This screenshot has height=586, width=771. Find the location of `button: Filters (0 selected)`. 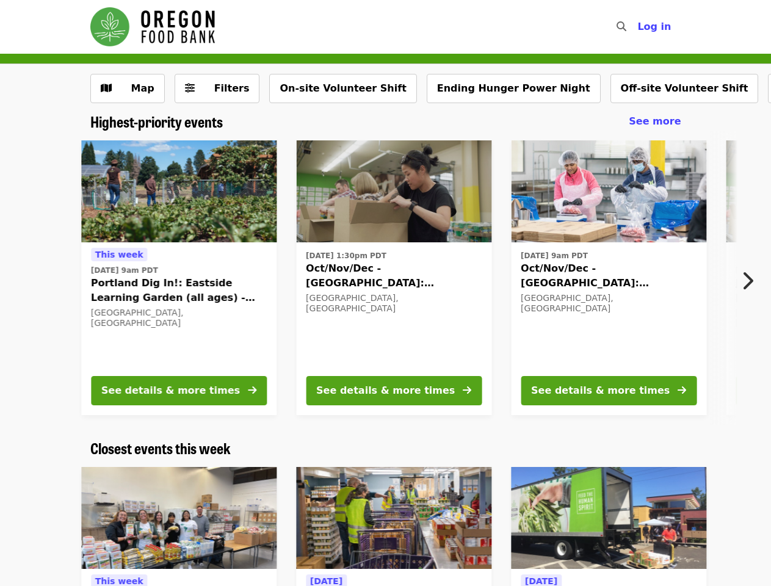

button: Filters (0 selected) is located at coordinates (217, 88).